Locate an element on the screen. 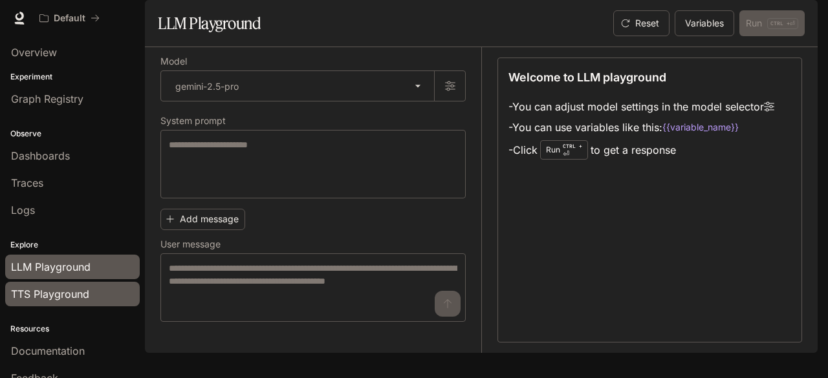  button: Reset is located at coordinates (641, 23).